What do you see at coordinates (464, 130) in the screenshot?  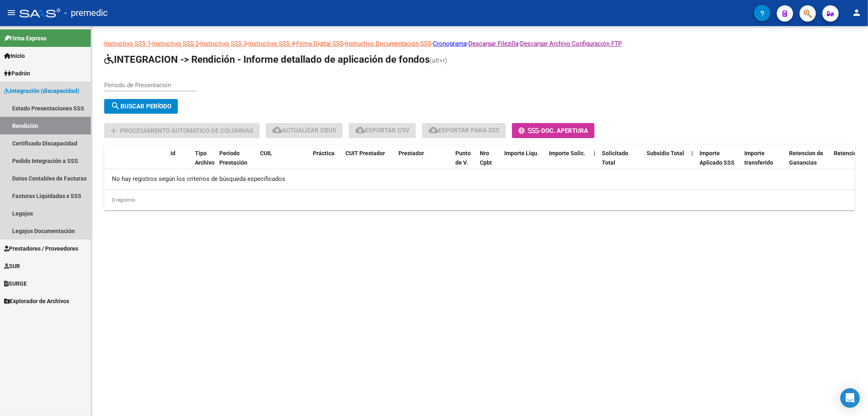 I see `span: Exportar para SSS` at bounding box center [464, 130].